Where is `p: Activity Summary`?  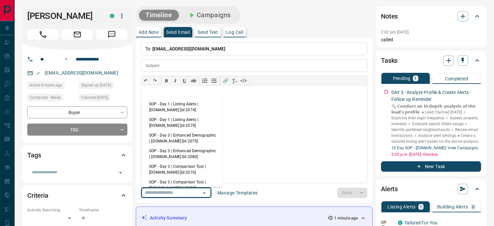 p: Activity Summary is located at coordinates (168, 218).